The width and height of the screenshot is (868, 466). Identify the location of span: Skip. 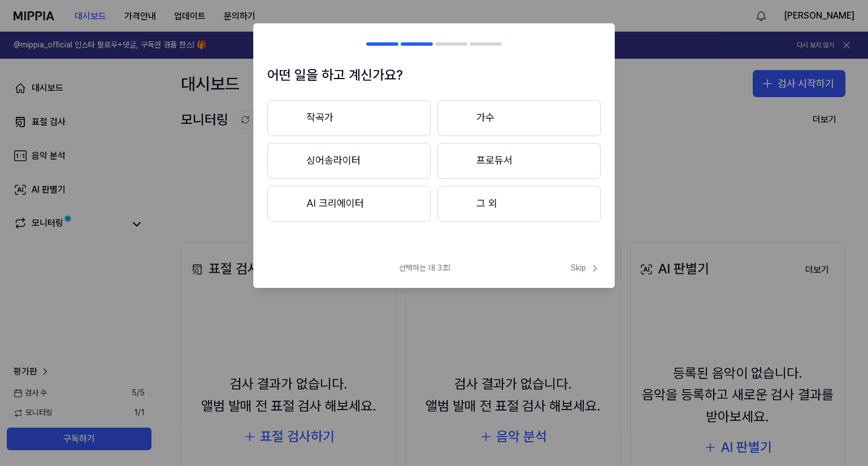
(586, 268).